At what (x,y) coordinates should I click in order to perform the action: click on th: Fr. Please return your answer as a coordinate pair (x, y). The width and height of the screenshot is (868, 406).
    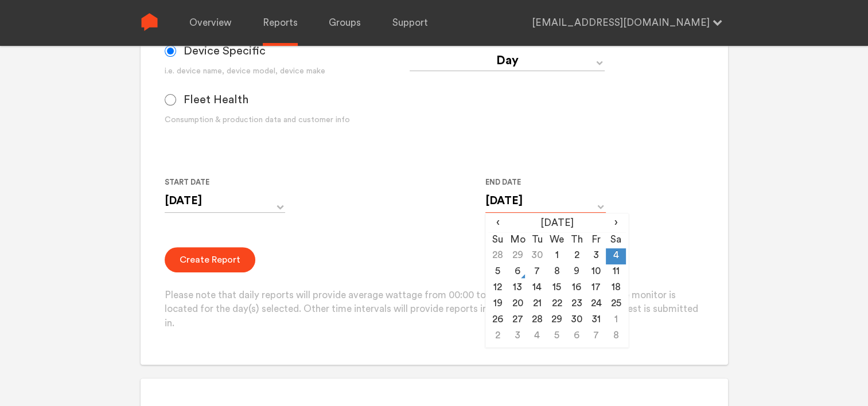
    Looking at the image, I should click on (596, 240).